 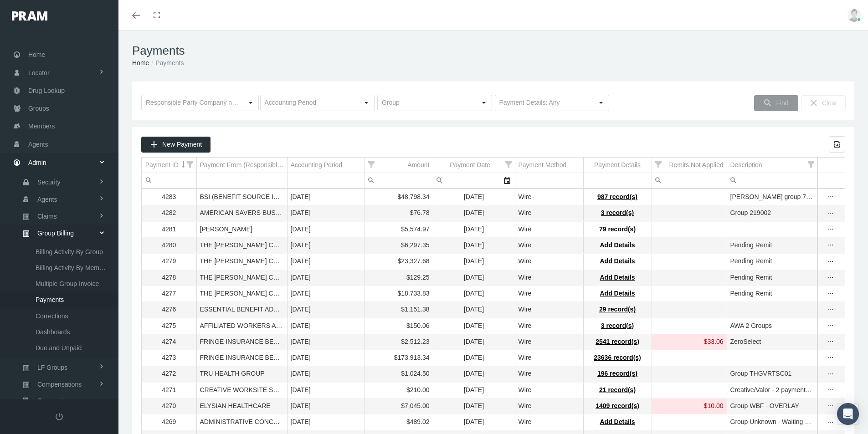 I want to click on span: 23636 record(s), so click(x=618, y=358).